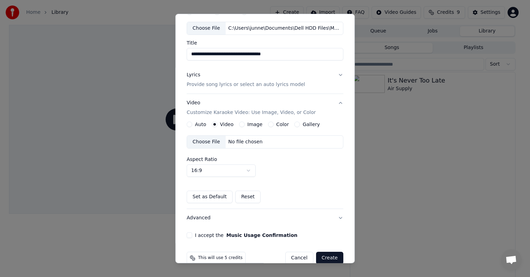 Image resolution: width=530 pixels, height=277 pixels. Describe the element at coordinates (265, 80) in the screenshot. I see `button: LyricsProvide song lyrics or select an auto lyrics model` at that location.